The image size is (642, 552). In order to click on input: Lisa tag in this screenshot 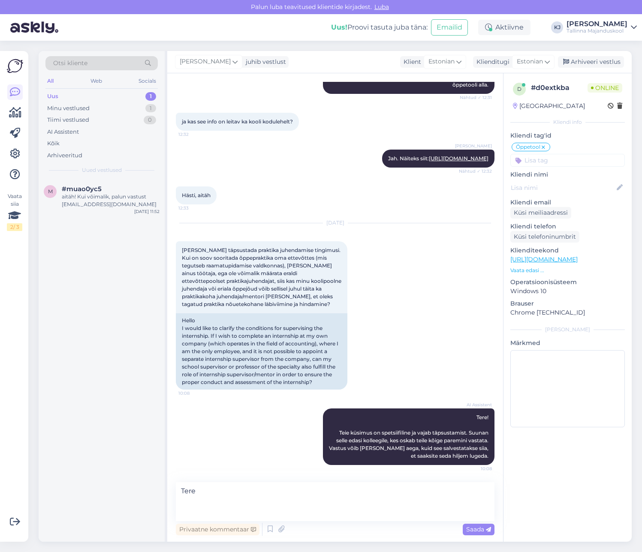, I will do `click(567, 160)`.